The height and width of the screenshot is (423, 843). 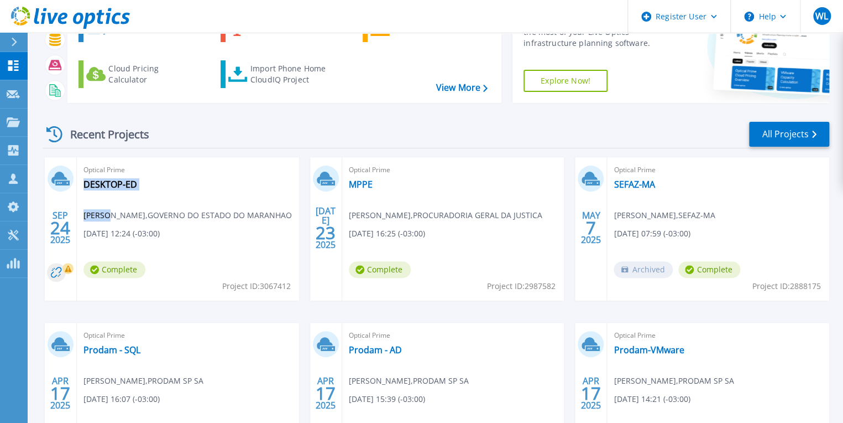 What do you see at coordinates (153, 74) in the screenshot?
I see `div: Cloud Pricing Calculator` at bounding box center [153, 74].